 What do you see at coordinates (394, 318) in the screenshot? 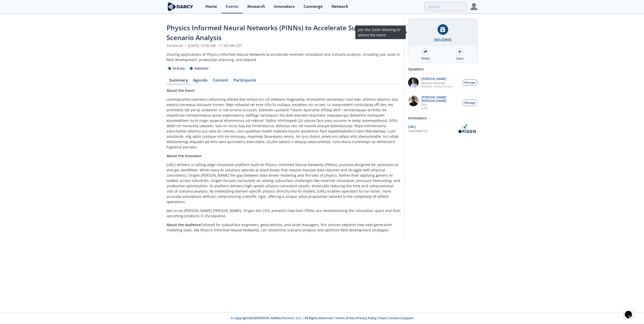
I see `a: Careers` at bounding box center [394, 318].